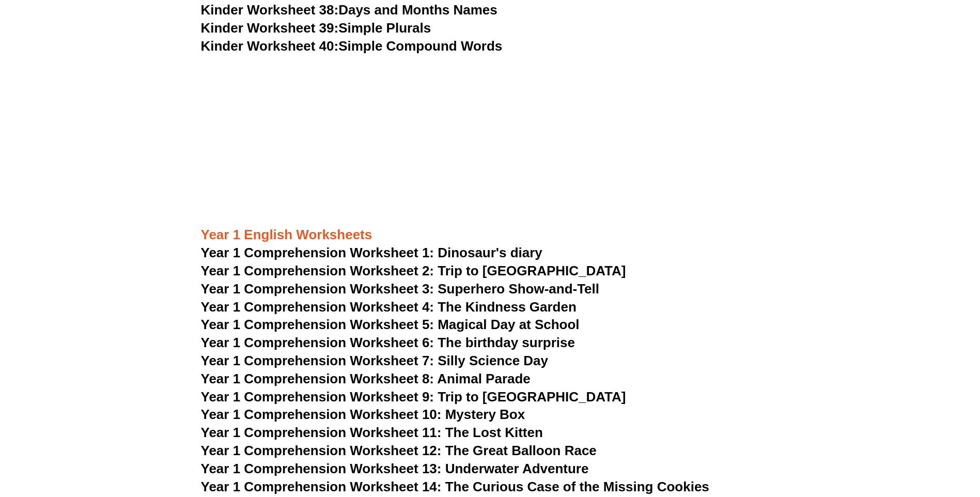  What do you see at coordinates (400, 289) in the screenshot?
I see `a: Year 1 Comprehension Worksheet 3: Superhero Show-and-Tell` at bounding box center [400, 289].